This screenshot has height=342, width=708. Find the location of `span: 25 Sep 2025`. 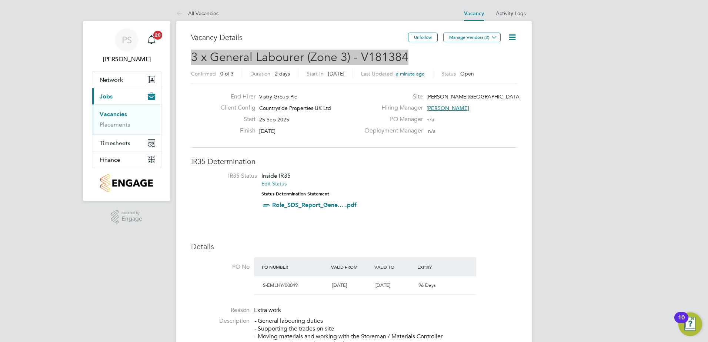

span: 25 Sep 2025 is located at coordinates (274, 120).